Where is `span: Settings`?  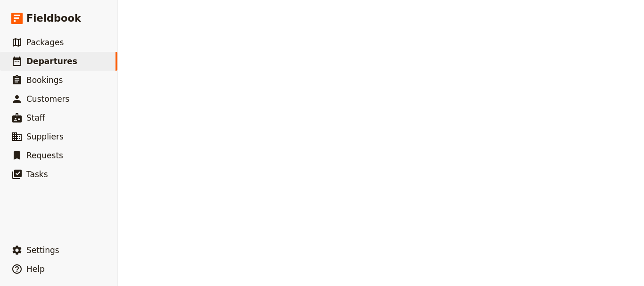
span: Settings is located at coordinates (43, 250).